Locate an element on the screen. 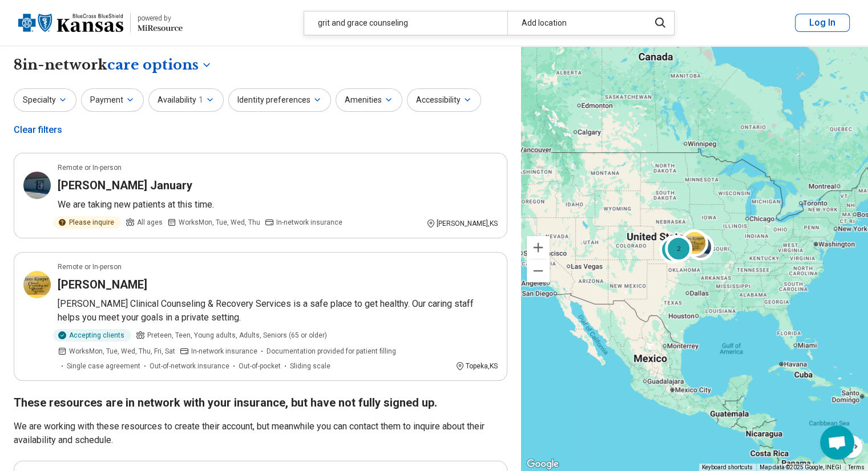 The width and height of the screenshot is (868, 471). span: Map data ©2025 Google, INEGI is located at coordinates (800, 467).